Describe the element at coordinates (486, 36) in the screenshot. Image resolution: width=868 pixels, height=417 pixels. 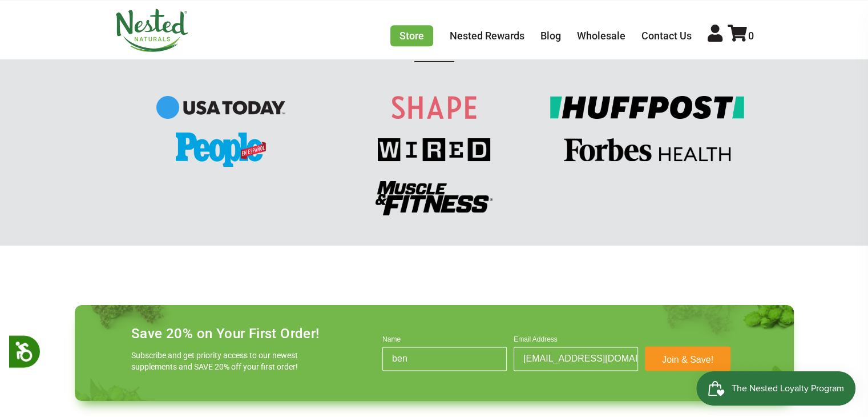
I see `a: Nested Rewards` at that location.